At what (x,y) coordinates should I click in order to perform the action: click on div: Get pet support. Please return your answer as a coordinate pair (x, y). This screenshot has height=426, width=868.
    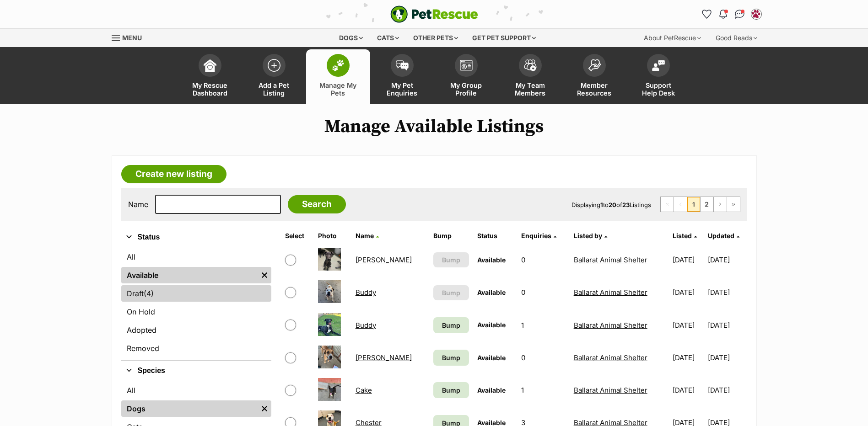
    Looking at the image, I should click on (504, 38).